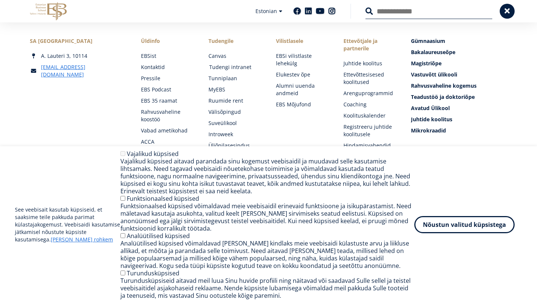 Image resolution: width=537 pixels, height=303 pixels. What do you see at coordinates (235, 67) in the screenshot?
I see `a: Tudengi intranet` at bounding box center [235, 67].